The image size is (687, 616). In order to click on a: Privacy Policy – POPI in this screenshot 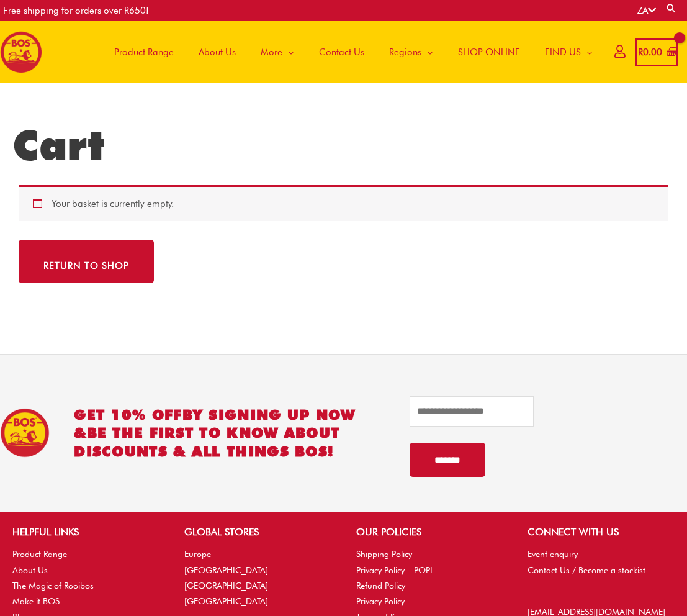, I will do `click(394, 569)`.